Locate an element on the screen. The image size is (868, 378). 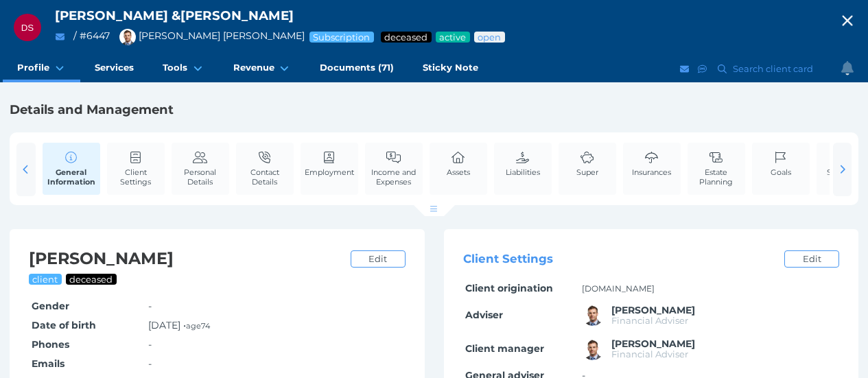
span: Service package status: Active service agreement in place is located at coordinates (453, 37).